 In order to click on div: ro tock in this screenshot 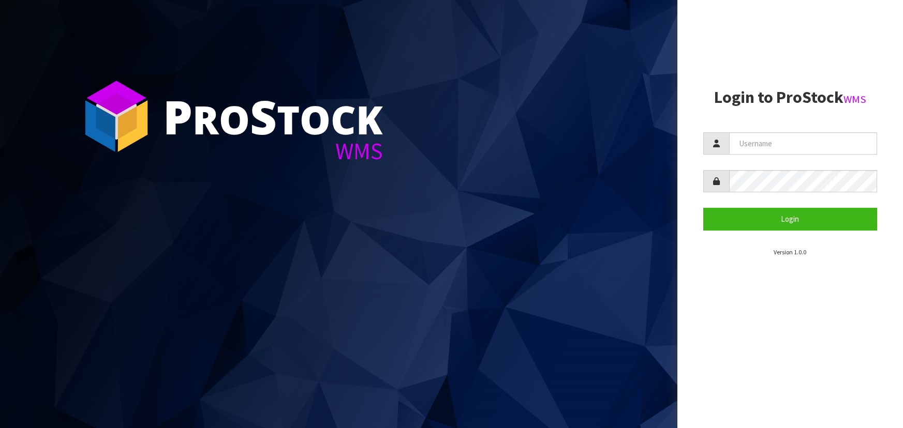, I will do `click(273, 116)`.